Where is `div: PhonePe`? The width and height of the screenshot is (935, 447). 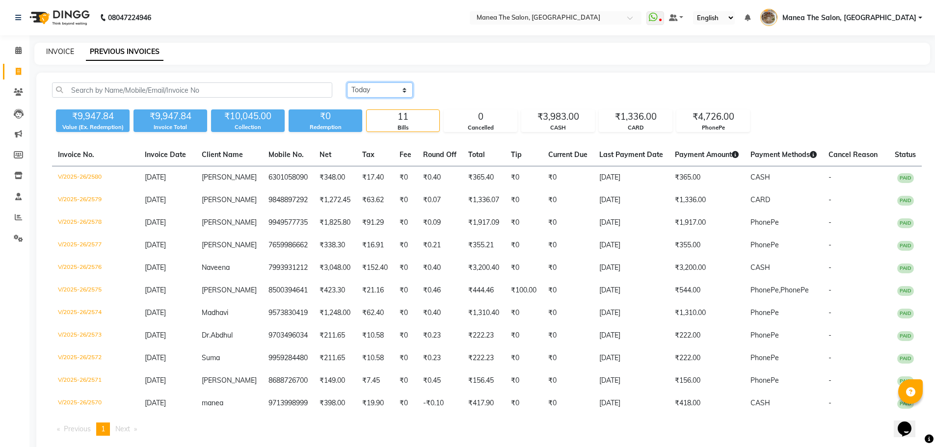
div: PhonePe is located at coordinates (713, 128).